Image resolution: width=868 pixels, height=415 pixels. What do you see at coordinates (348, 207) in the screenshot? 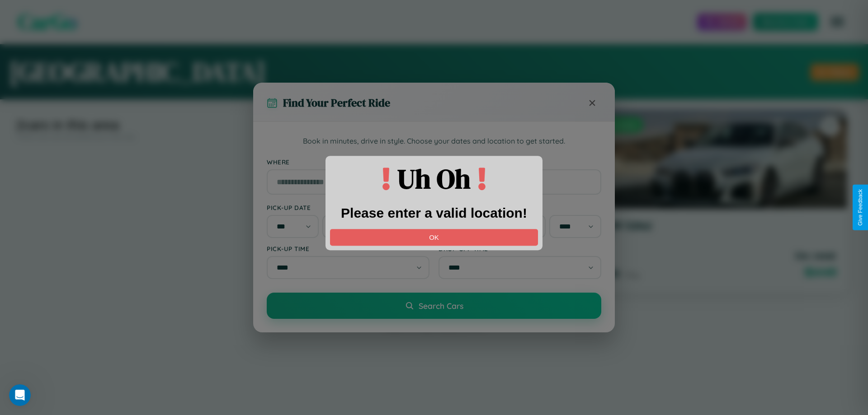
I see `label: Pick-up Date` at bounding box center [348, 207].